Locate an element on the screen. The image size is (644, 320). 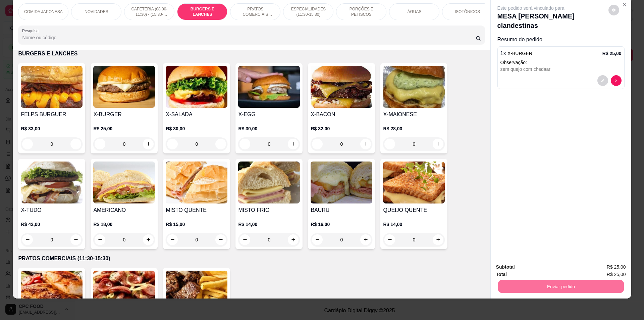
p: NOVIDADES is located at coordinates (96, 12).